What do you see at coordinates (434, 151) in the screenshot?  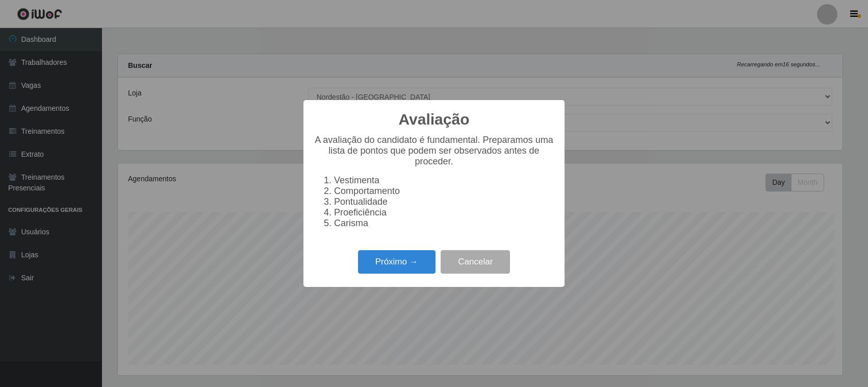 I see `p: A avaliação do candidato é fundamental. Preparamos uma lista de pontos que podem ser observados a...` at bounding box center [434, 151].